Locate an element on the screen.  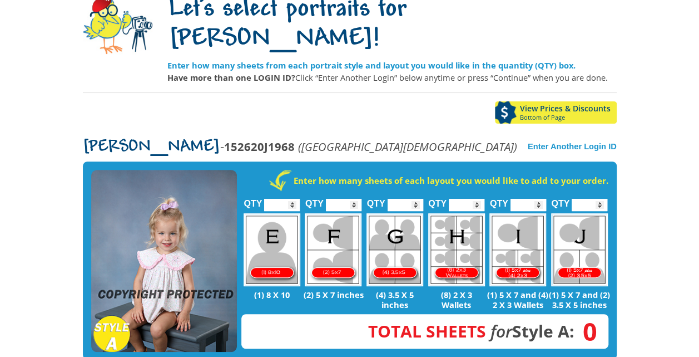
a: View Prices & DiscountsBottom of Page is located at coordinates (556, 112).